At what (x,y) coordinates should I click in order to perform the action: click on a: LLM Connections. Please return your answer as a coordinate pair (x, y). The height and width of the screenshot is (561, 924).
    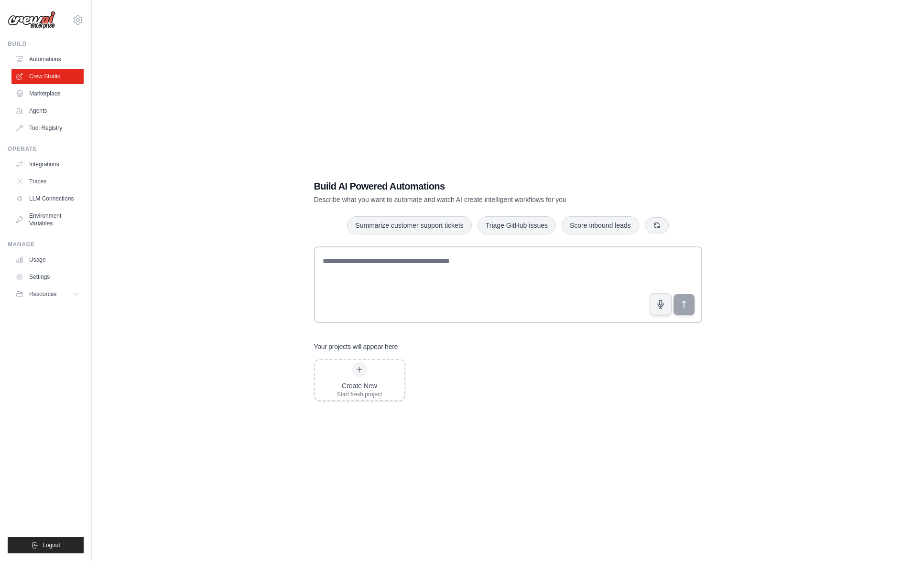
    Looking at the image, I should click on (47, 198).